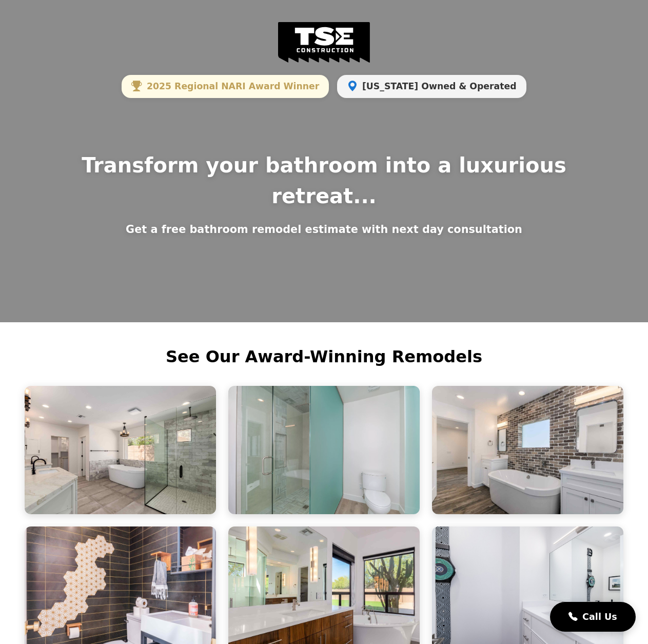  What do you see at coordinates (324, 229) in the screenshot?
I see `div: Get a free bathroom remodel estimate with next day consultation` at bounding box center [324, 229].